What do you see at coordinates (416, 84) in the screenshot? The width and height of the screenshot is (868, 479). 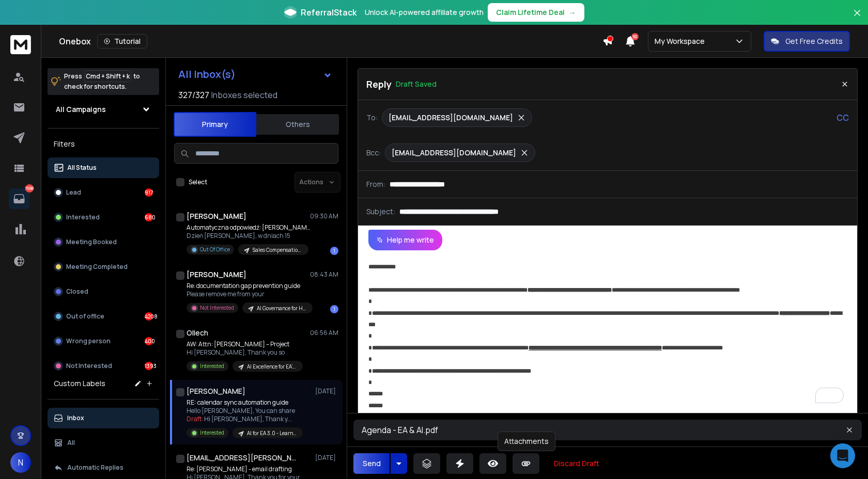 I see `p: Draft Saved` at bounding box center [416, 84].